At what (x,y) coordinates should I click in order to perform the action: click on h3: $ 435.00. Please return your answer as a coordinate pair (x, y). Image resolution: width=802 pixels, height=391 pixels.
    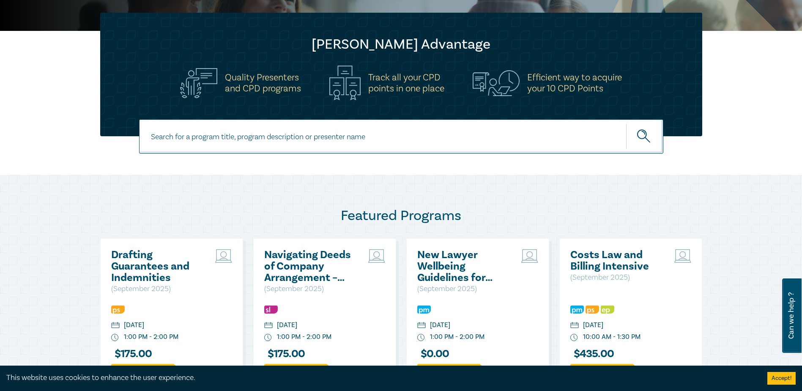
    Looking at the image, I should click on (592, 353).